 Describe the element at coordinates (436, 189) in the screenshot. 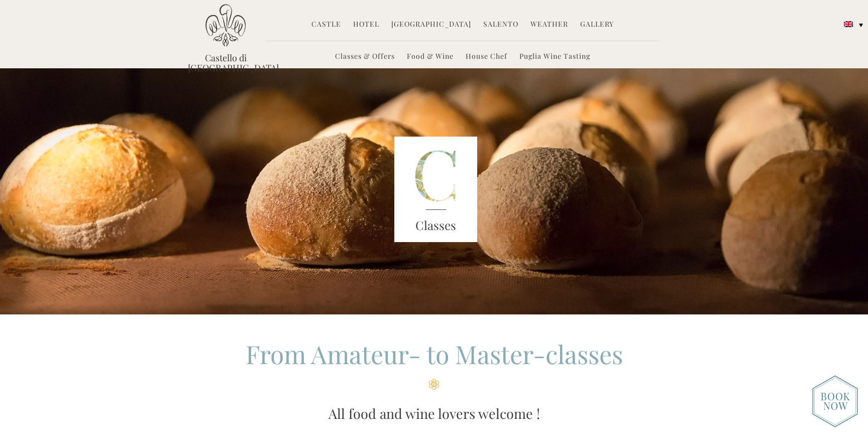

I see `img: castle-letter.png` at that location.